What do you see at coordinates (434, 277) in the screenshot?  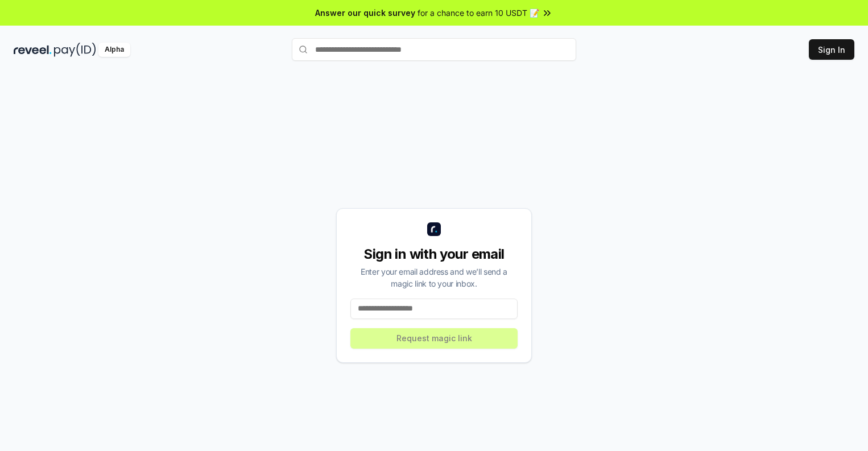 I see `div: Enter your email address and we’ll send a magic link to your inbox.` at bounding box center [434, 277].